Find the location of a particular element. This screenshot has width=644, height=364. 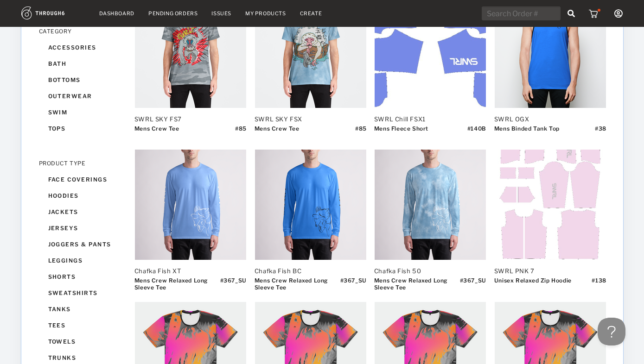

div: shorts is located at coordinates (83, 276).